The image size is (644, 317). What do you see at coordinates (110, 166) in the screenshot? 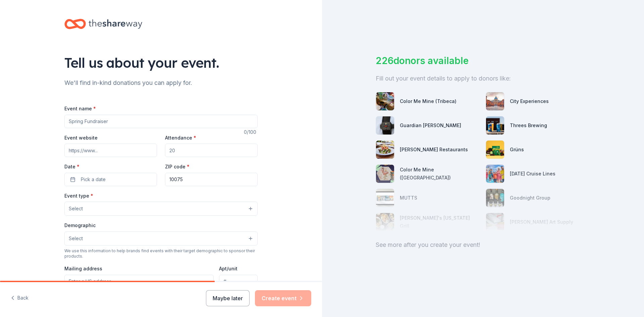
I see `label: Date` at bounding box center [110, 166].